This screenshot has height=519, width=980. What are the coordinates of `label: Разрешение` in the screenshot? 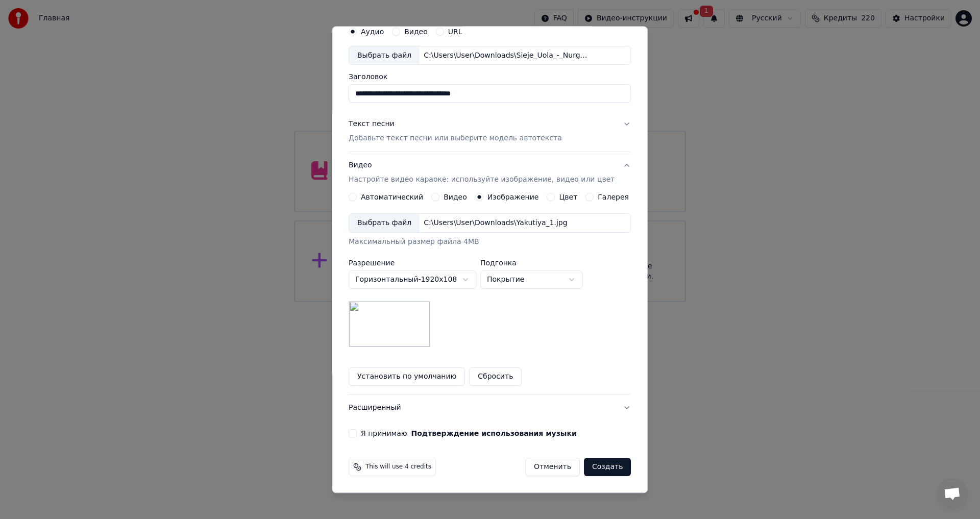 It's located at (412, 264).